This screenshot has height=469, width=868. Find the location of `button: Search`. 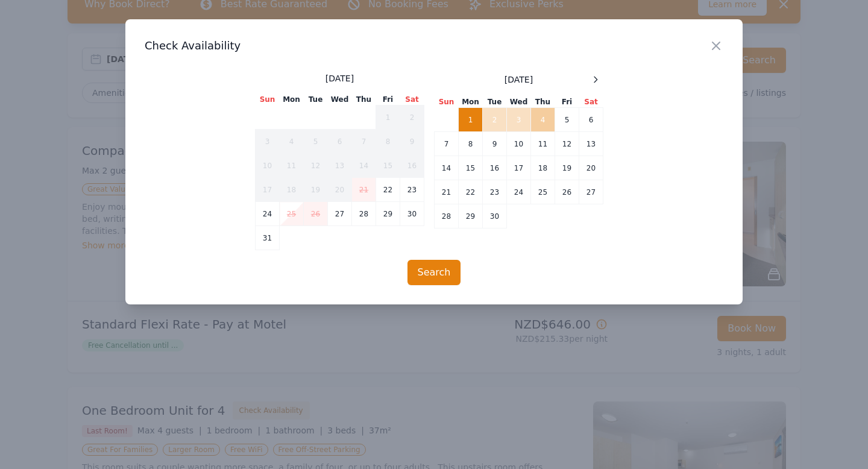

button: Search is located at coordinates (434, 272).